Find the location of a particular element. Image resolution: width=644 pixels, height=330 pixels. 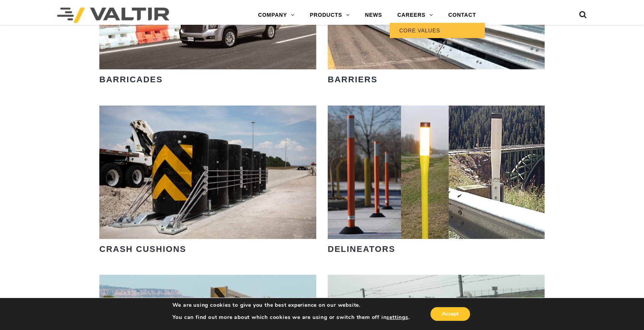

a: CORE VALUES is located at coordinates (438, 30).